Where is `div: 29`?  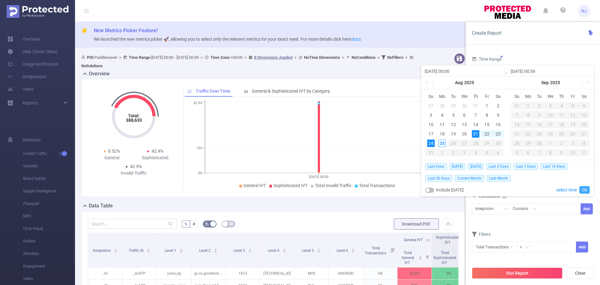 div: 29 is located at coordinates (528, 143).